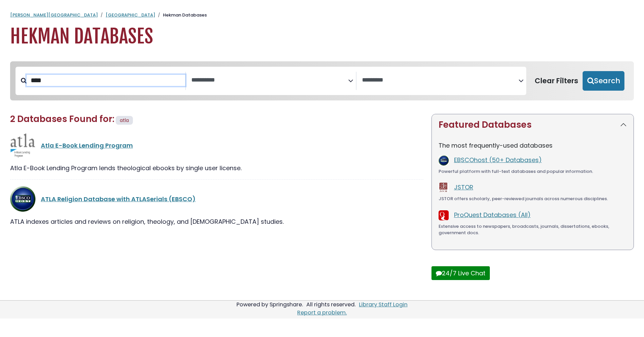  Describe the element at coordinates (322, 36) in the screenshot. I see `h1: Hekman Databases` at that location.